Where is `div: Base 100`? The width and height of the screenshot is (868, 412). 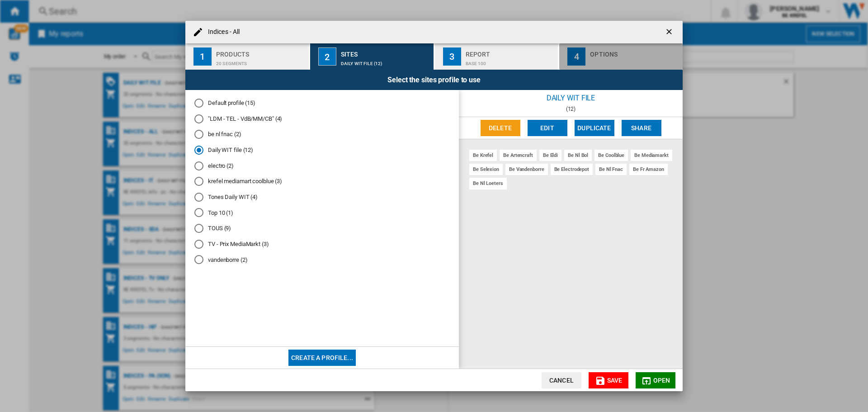
div: Base 100 is located at coordinates (510, 61).